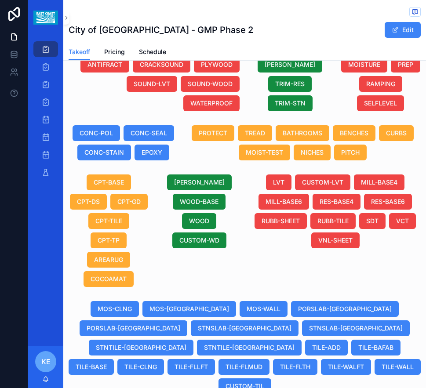 The height and width of the screenshot is (388, 426). I want to click on button: MILL-BASE6, so click(283, 202).